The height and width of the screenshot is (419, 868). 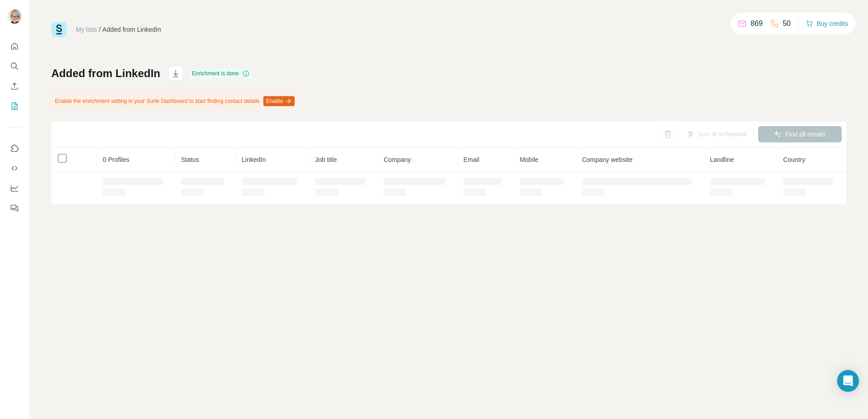 I want to click on span: LinkedIn, so click(x=254, y=160).